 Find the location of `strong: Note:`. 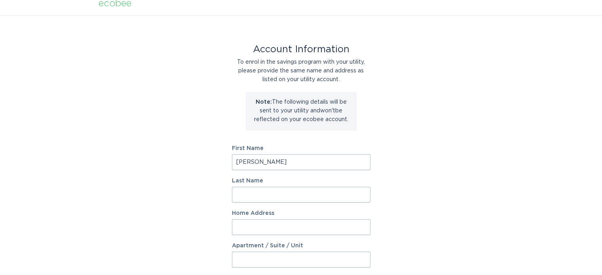

strong: Note: is located at coordinates (264, 102).